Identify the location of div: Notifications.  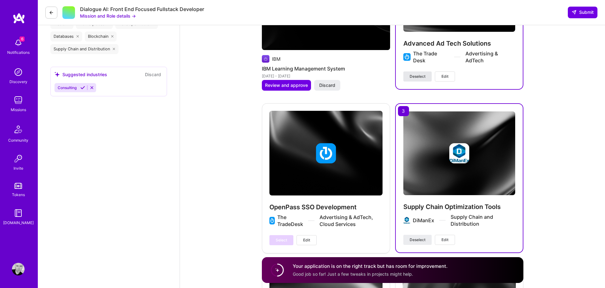
(18, 52).